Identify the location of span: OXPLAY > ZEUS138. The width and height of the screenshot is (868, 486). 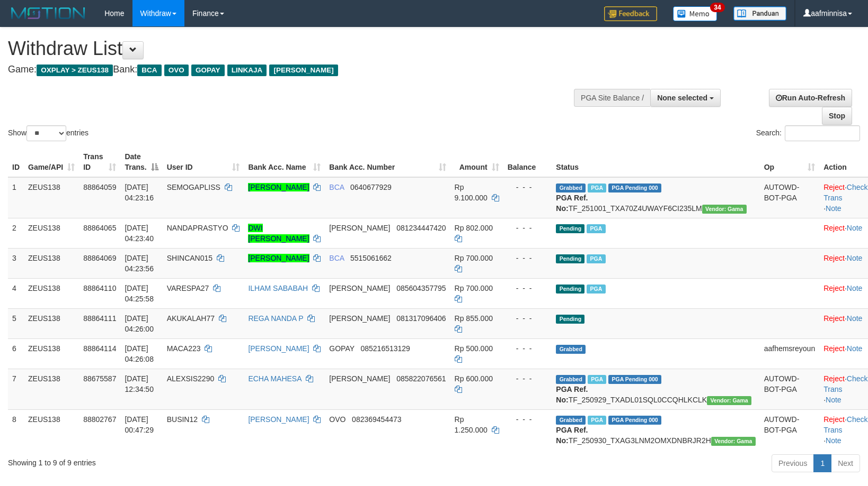
(74, 70).